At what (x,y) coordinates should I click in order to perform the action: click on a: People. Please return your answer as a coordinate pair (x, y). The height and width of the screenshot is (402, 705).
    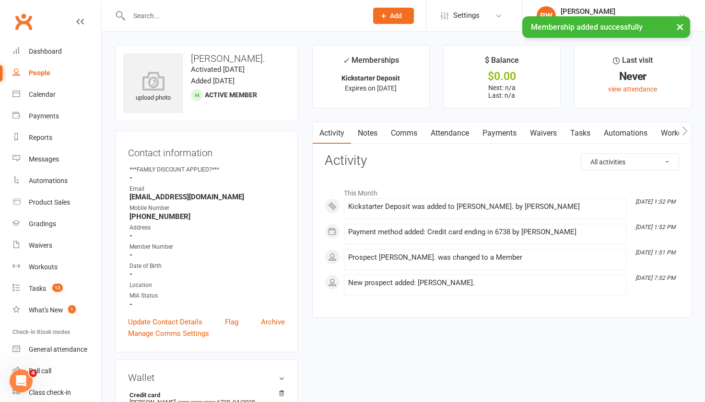
    Looking at the image, I should click on (57, 73).